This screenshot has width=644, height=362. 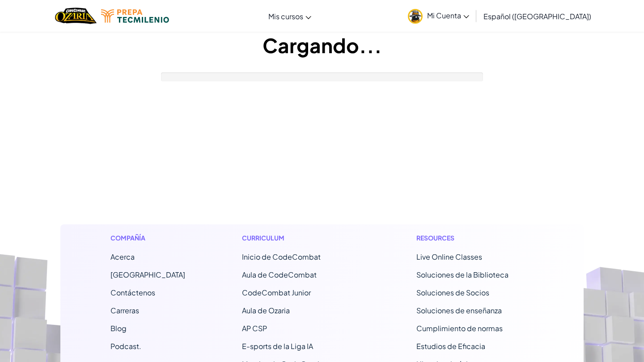 What do you see at coordinates (279, 274) in the screenshot?
I see `a: Aula de CodeCombat` at bounding box center [279, 274].